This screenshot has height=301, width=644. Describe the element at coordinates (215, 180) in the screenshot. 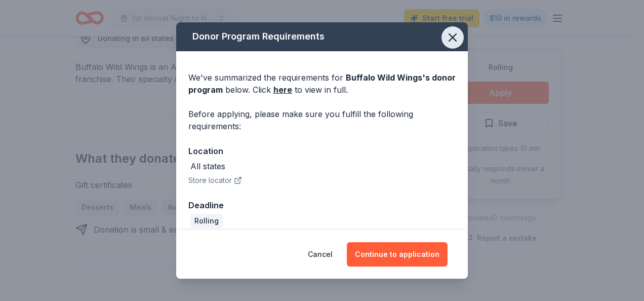

I see `button: Store locator` at that location.